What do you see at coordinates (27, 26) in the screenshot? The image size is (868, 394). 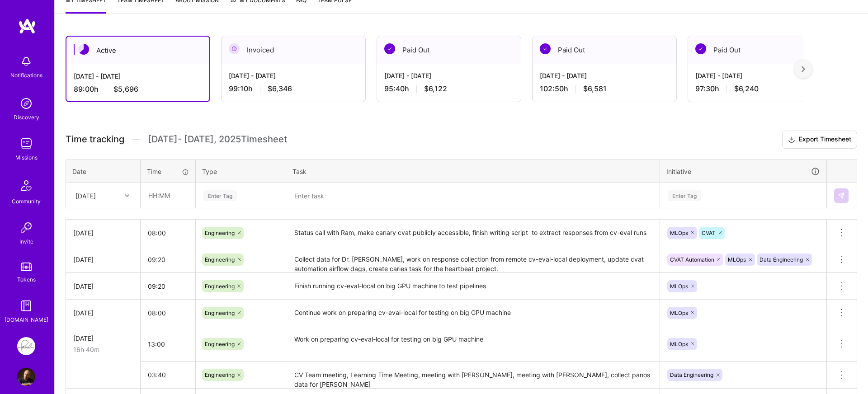 I see `img: logo` at bounding box center [27, 26].